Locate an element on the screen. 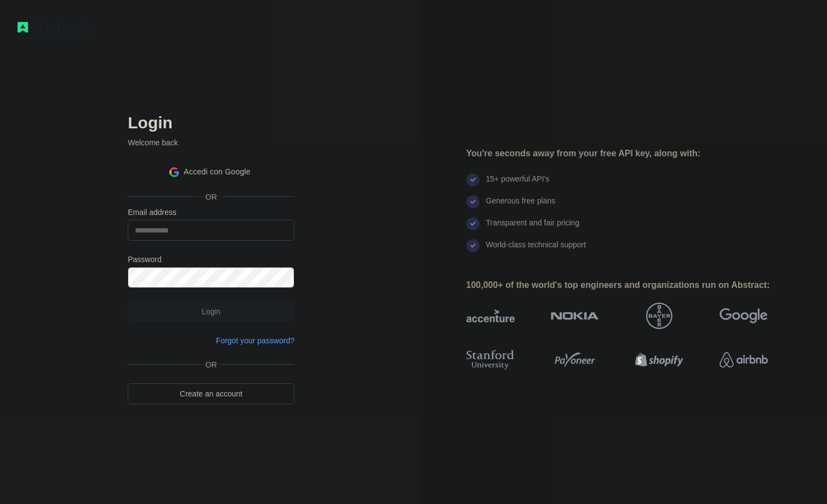 The width and height of the screenshot is (827, 504). div: World-class technical support is located at coordinates (536, 250).